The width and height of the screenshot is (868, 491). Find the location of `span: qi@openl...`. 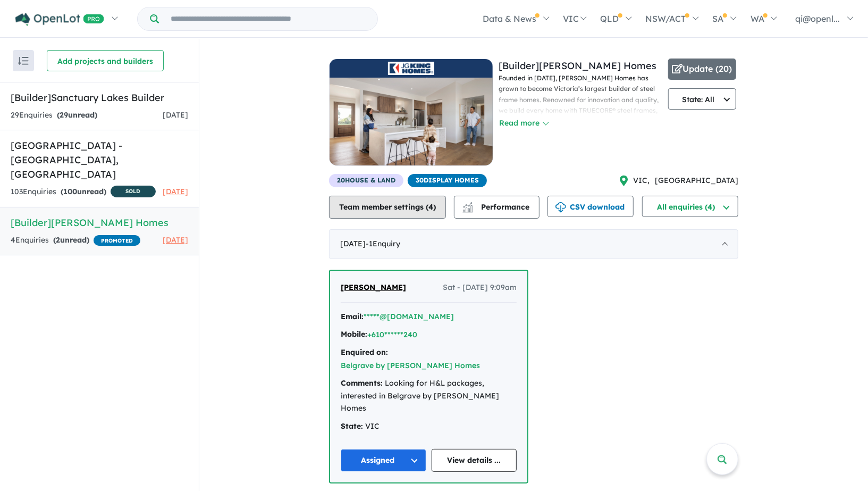

span: qi@openl... is located at coordinates (818, 18).